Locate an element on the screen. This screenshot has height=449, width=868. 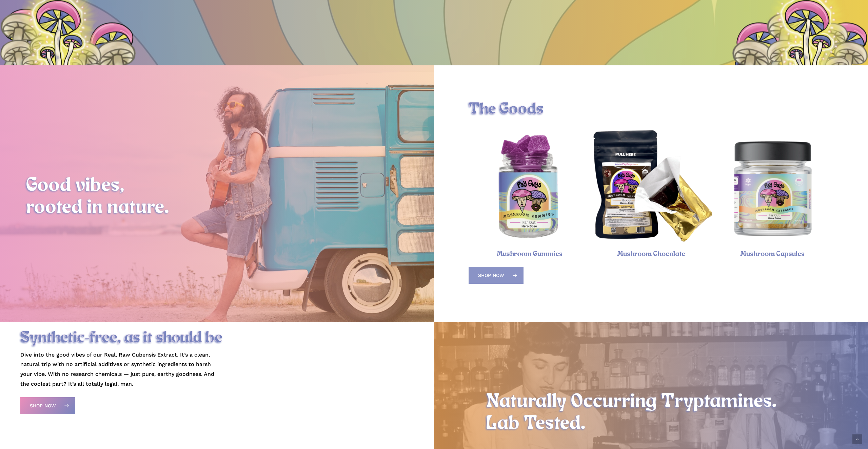
a: Psychedelic Mushroom Gummies is located at coordinates (529, 188).